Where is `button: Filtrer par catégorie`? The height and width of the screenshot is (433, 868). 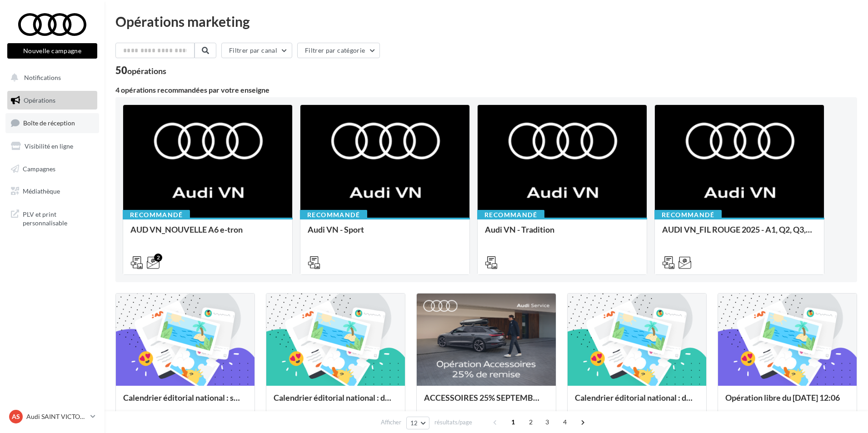 button: Filtrer par catégorie is located at coordinates (339, 50).